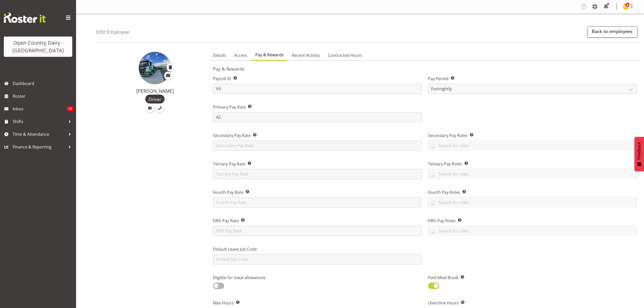 The image size is (644, 308). I want to click on span: Driver, so click(155, 99).